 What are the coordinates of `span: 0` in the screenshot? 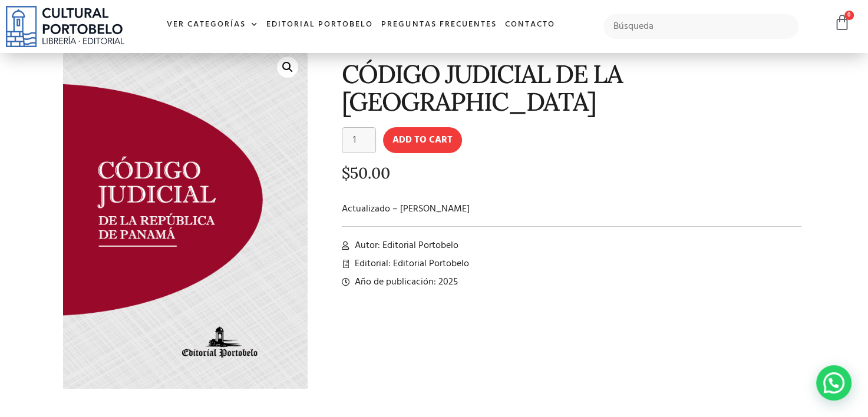 It's located at (849, 15).